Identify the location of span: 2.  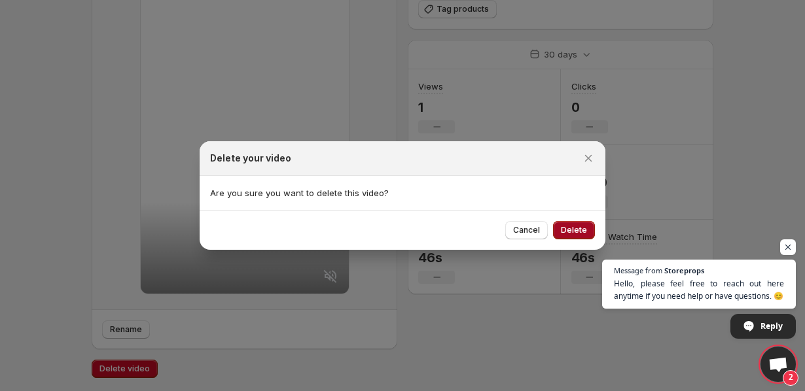
(791, 378).